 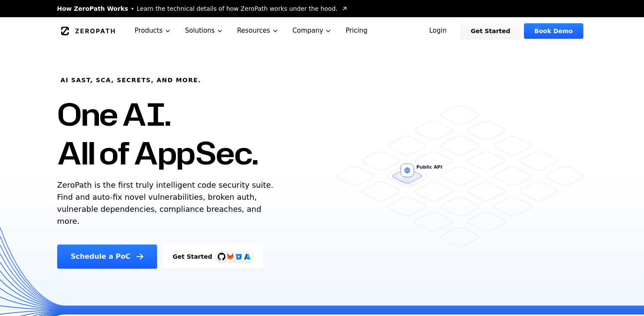 What do you see at coordinates (213, 257) in the screenshot?
I see `a: Get StartedGitHubGitLabAzure` at bounding box center [213, 257].